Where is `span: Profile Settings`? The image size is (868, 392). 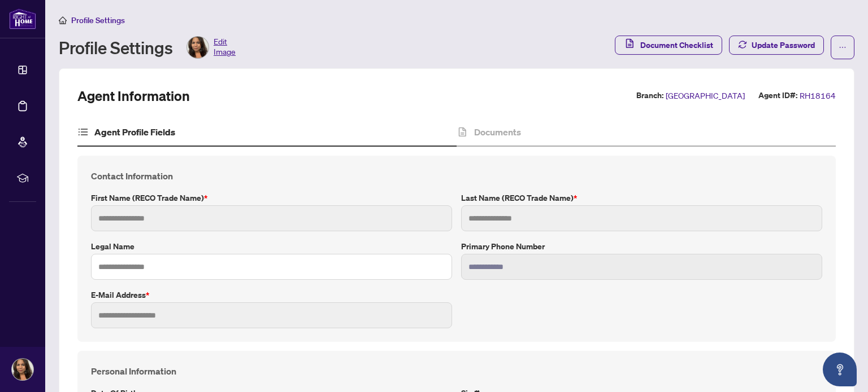 span: Profile Settings is located at coordinates (98, 20).